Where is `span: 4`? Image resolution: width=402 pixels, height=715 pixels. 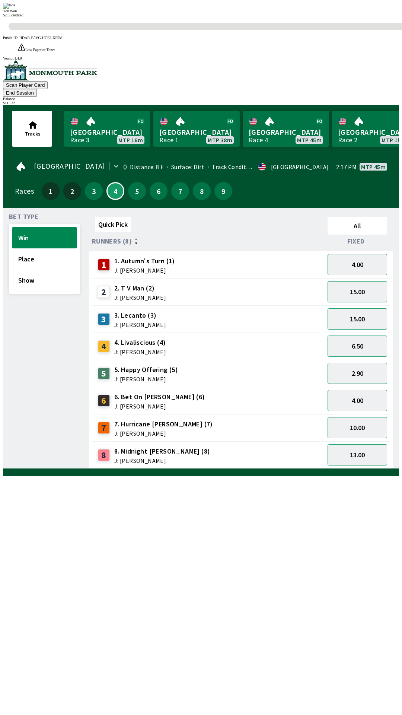 span: 4 is located at coordinates (115, 191).